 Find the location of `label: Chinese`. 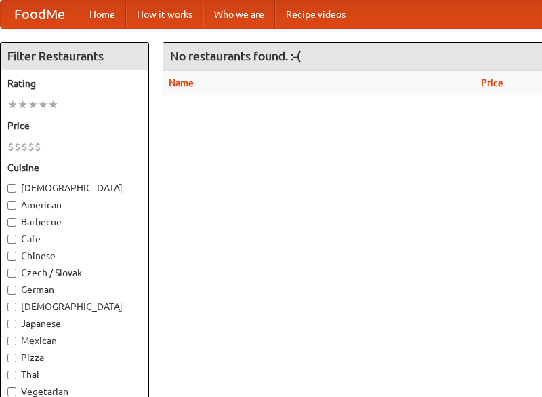

label: Chinese is located at coordinates (75, 256).